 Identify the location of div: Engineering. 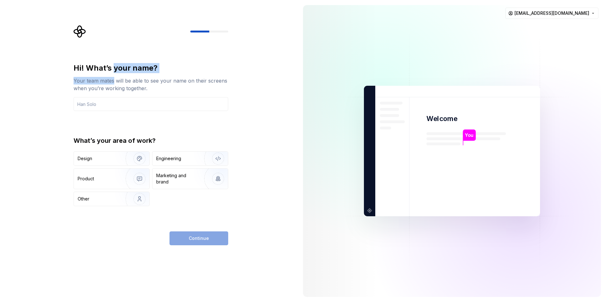
(169, 159).